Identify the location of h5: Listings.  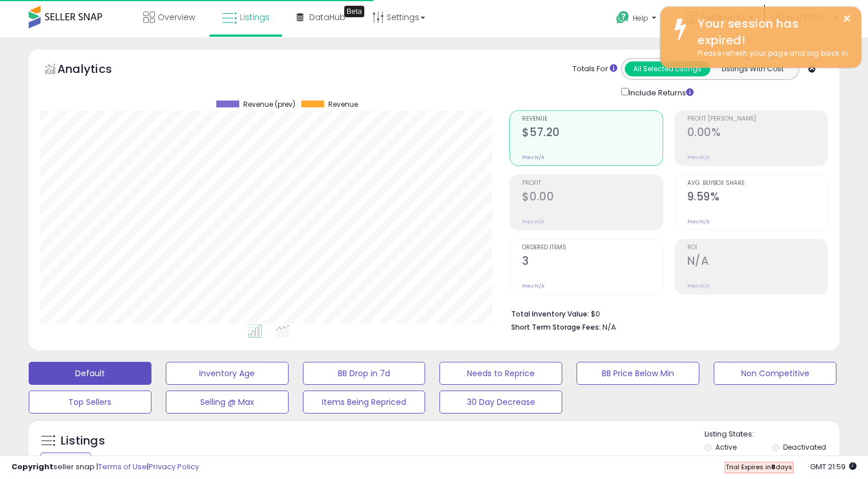
(83, 441).